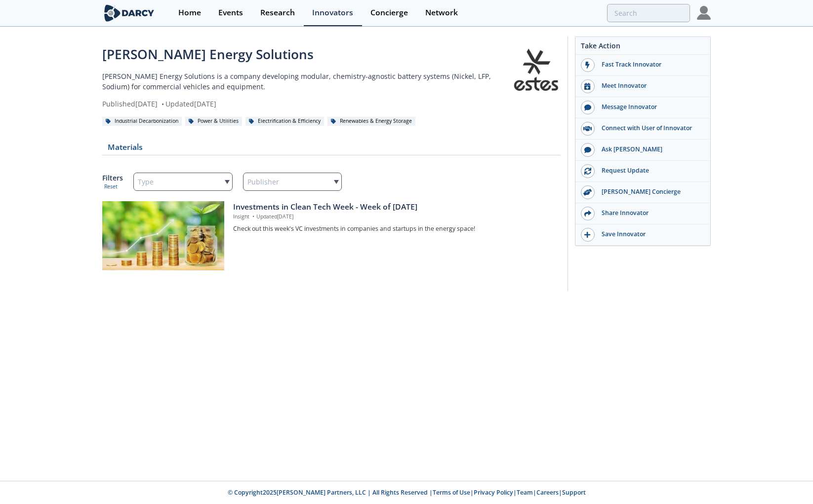  Describe the element at coordinates (332, 13) in the screenshot. I see `div: Innovators` at that location.